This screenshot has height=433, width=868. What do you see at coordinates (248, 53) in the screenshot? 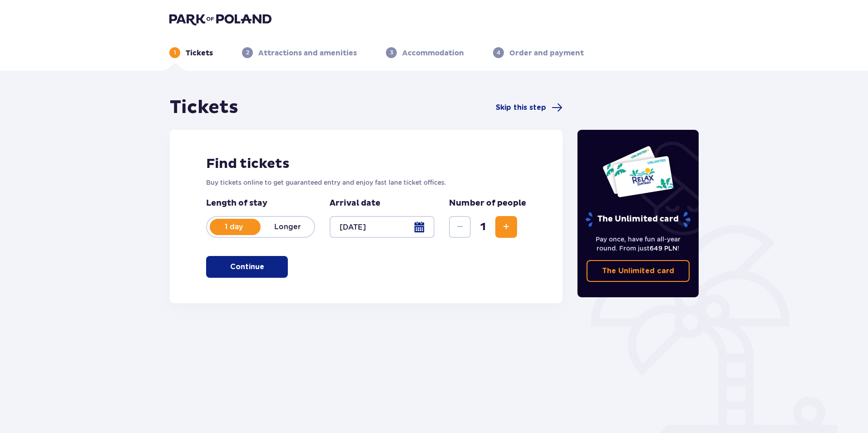
I see `p: 2` at bounding box center [248, 53].